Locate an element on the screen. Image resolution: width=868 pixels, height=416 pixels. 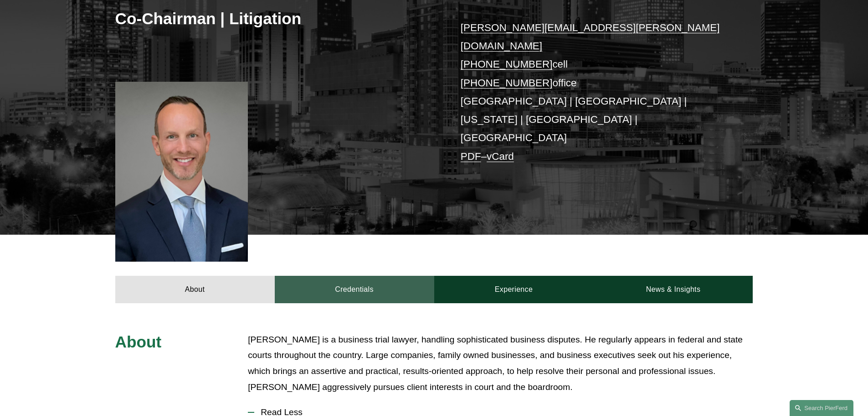
a: Experience is located at coordinates (514, 289).